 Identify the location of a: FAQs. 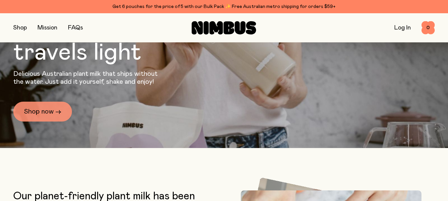
(75, 28).